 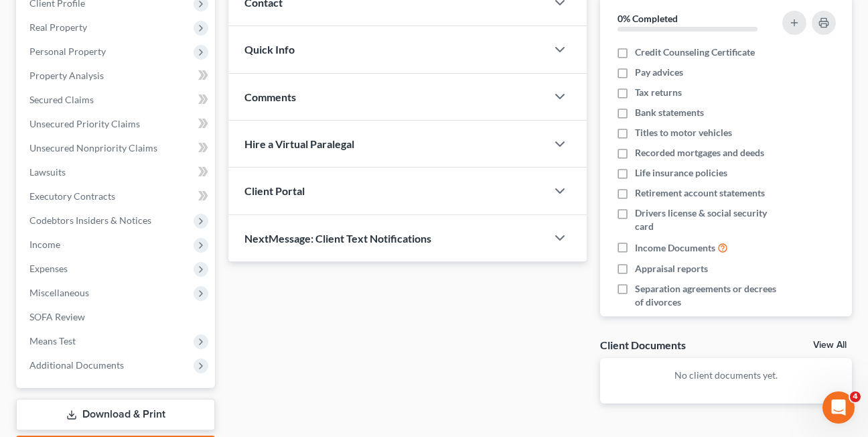 I want to click on span: Unsecured Nonpriority Claims, so click(x=93, y=147).